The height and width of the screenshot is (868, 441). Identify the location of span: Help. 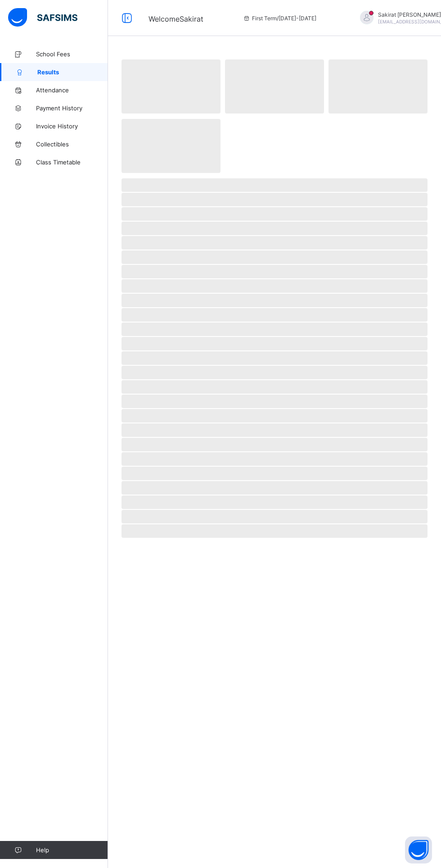
(72, 850).